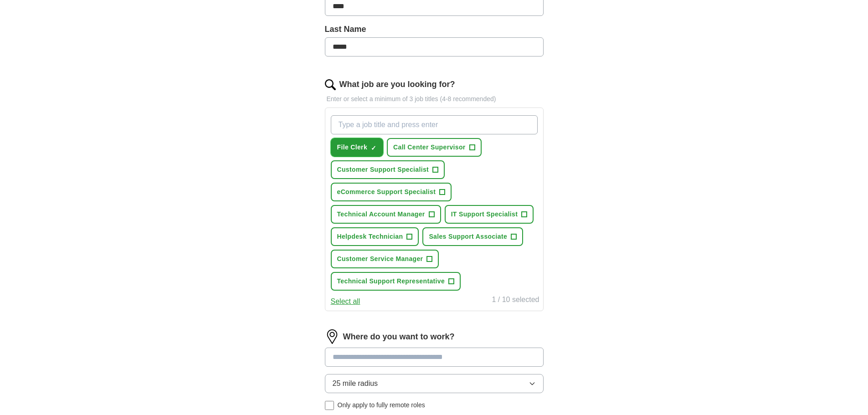  Describe the element at coordinates (434, 384) in the screenshot. I see `button: 25 mile radius` at that location.